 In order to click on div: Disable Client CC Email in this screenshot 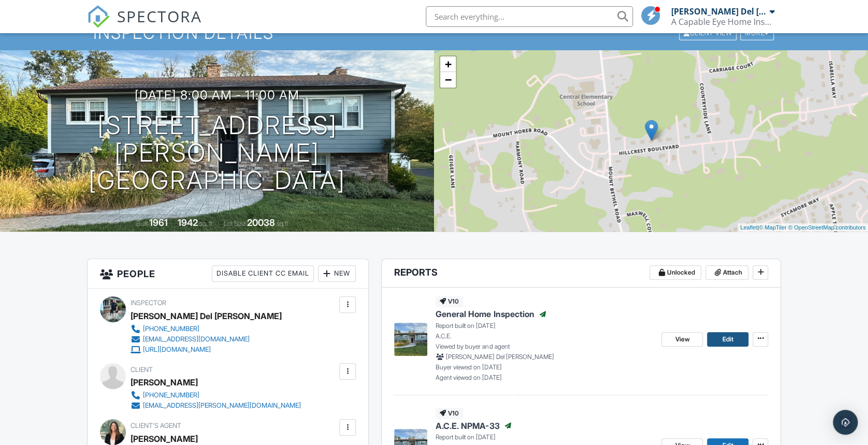, I will do `click(262, 273)`.